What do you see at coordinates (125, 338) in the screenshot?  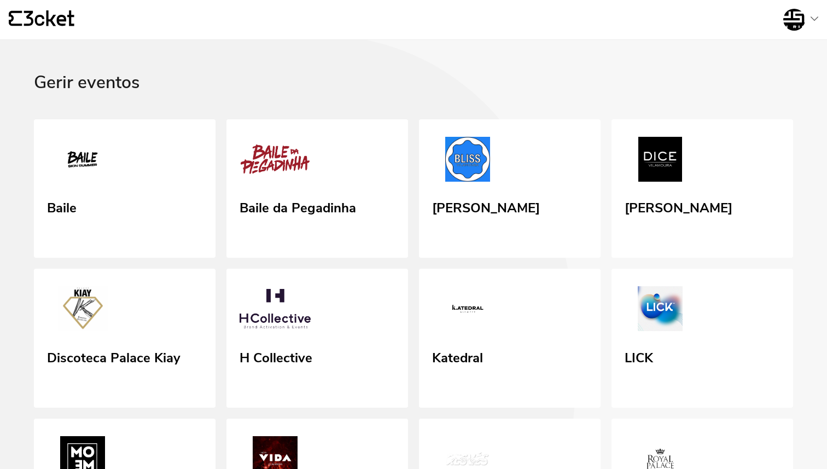 I see `a: Discoteca Palace Kiay Discoteca Palace Kiay` at bounding box center [125, 338].